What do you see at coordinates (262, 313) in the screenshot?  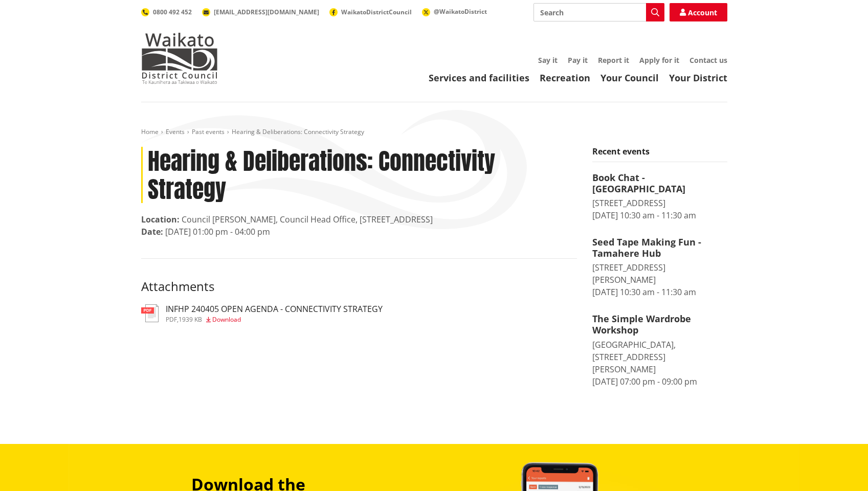 I see `a: INFHP 240405 OPEN AGENDA - CONNECTIVITY STRATEGY pdf,1939 KB Download` at bounding box center [262, 313].